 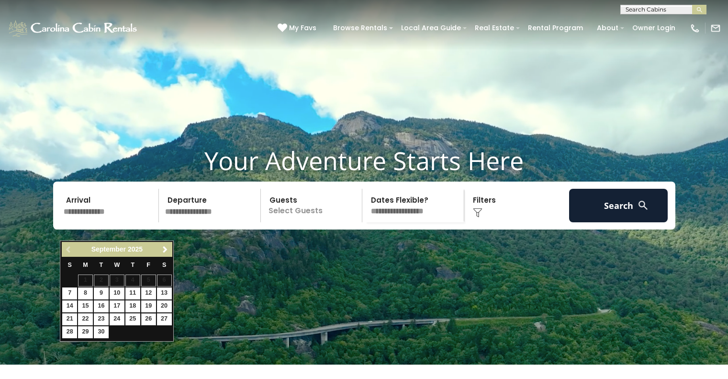 I want to click on a: 20, so click(x=164, y=306).